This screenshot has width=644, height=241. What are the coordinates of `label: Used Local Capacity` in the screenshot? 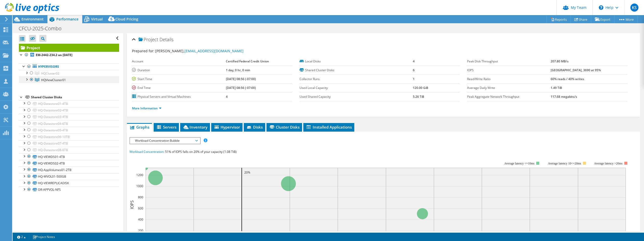 It's located at (356, 88).